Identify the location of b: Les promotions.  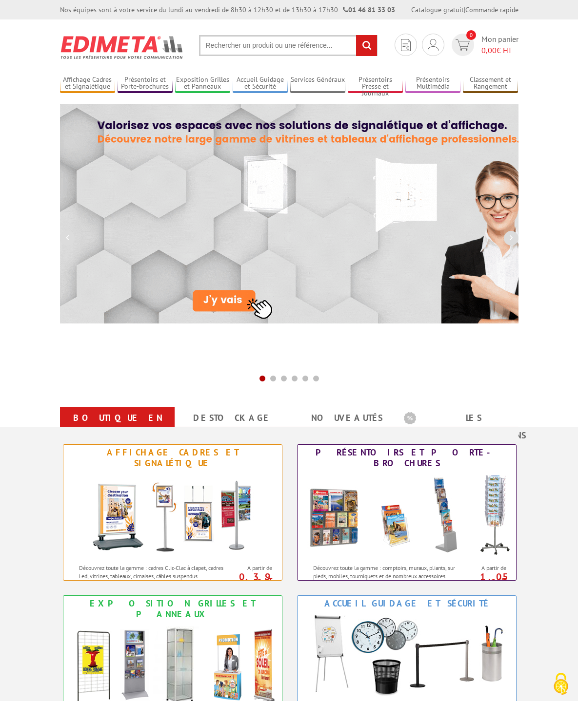
(464, 419).